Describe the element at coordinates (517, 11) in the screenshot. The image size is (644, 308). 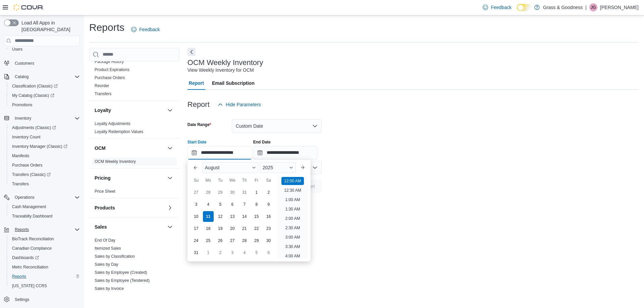
I see `span: Dark Mode` at that location.